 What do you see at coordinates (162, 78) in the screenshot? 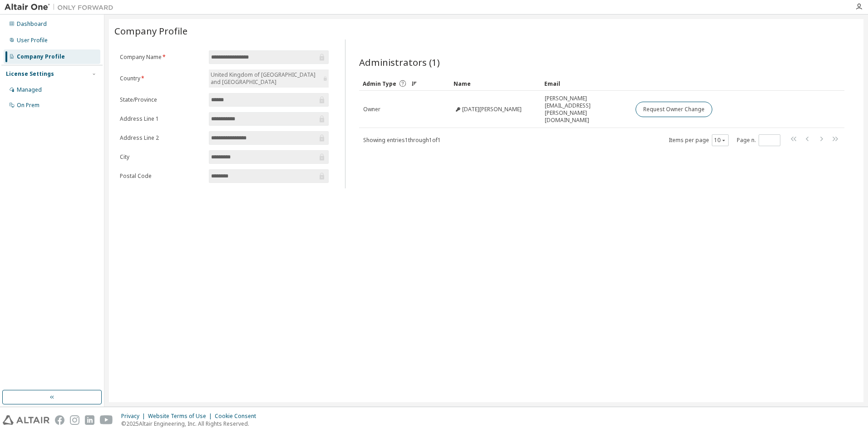
I see `label: Country` at bounding box center [162, 78].